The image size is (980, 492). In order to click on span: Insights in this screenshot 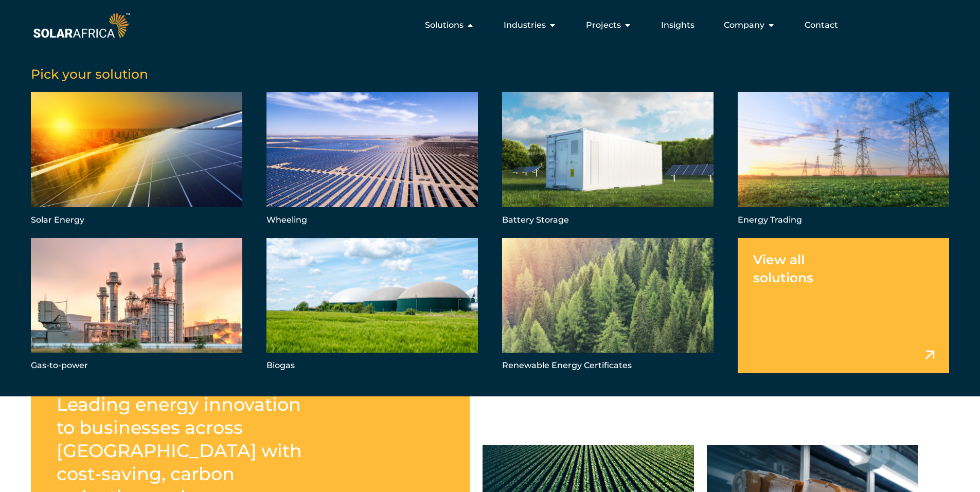, I will do `click(677, 26)`.